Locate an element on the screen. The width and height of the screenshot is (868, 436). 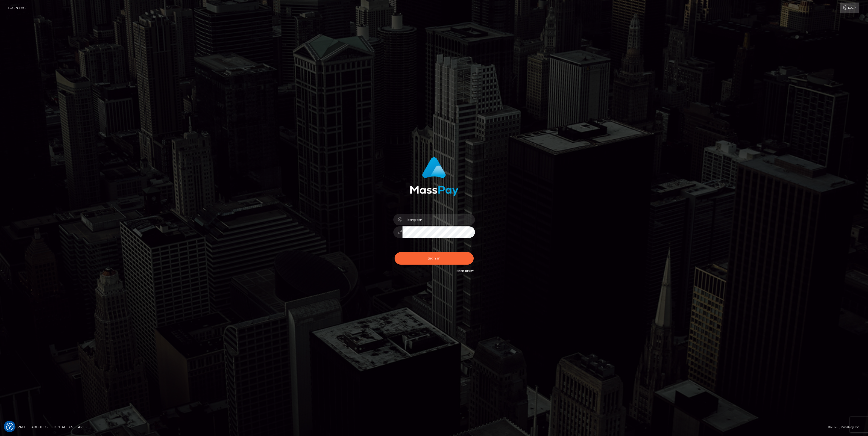
a: Homepage is located at coordinates (17, 427).